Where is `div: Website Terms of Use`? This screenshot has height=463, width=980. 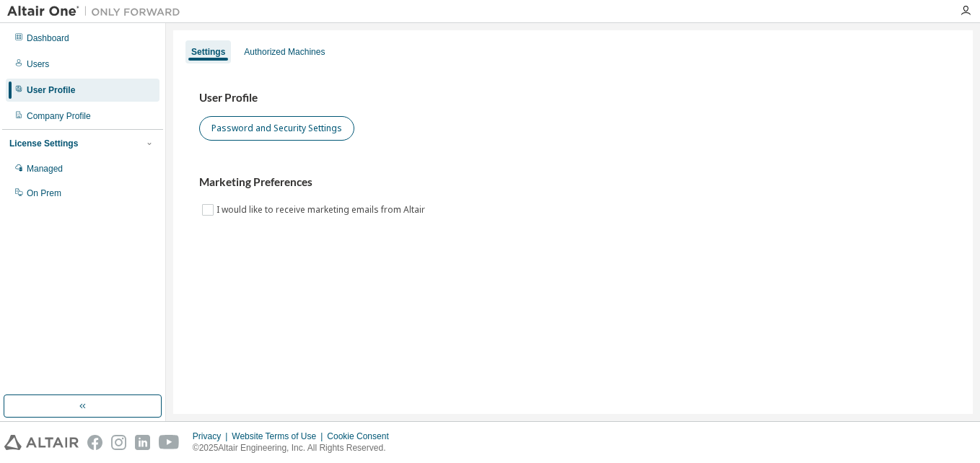
div: Website Terms of Use is located at coordinates (279, 436).